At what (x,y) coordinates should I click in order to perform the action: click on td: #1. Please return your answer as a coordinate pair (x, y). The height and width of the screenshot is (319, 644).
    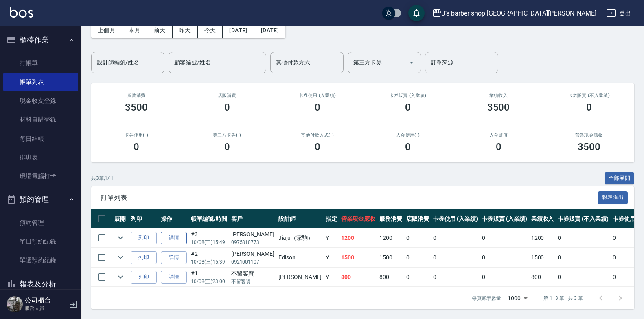
    Looking at the image, I should click on (209, 276).